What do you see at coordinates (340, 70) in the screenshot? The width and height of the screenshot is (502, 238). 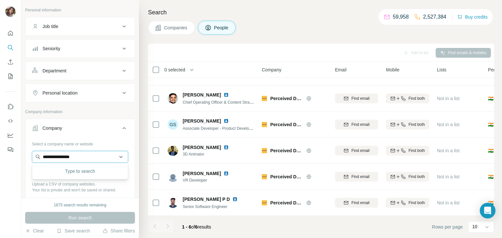 I see `span: Email` at bounding box center [340, 70].